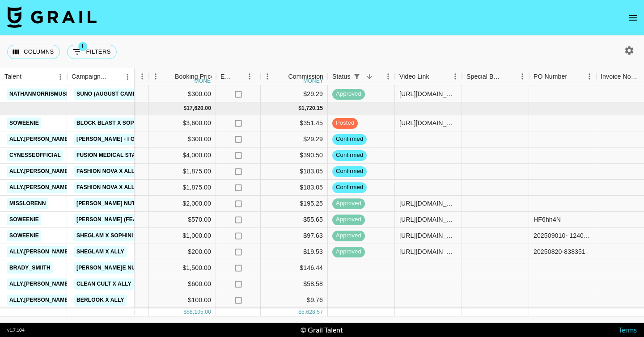 The image size is (644, 337). I want to click on div: 1 active filter, so click(357, 76).